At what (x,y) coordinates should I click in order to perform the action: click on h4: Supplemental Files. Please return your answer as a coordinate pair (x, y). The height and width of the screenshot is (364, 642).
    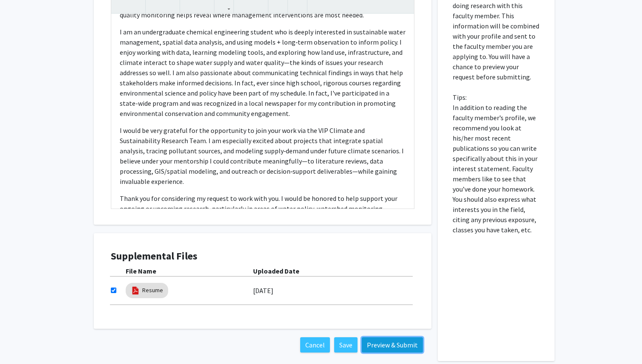
    Looking at the image, I should click on (263, 256).